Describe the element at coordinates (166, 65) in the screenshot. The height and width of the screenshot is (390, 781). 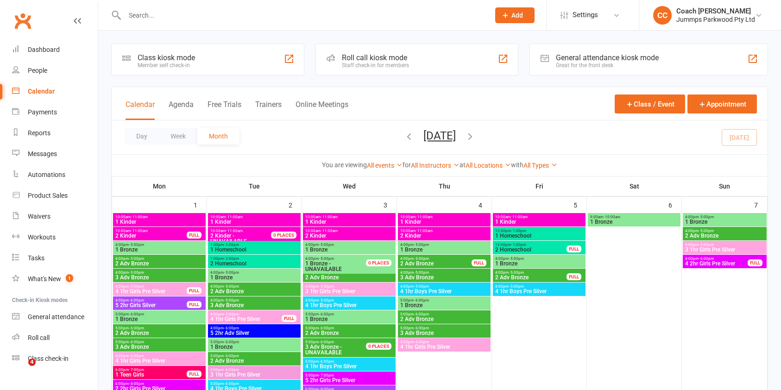
I see `div: Member self check-in` at that location.